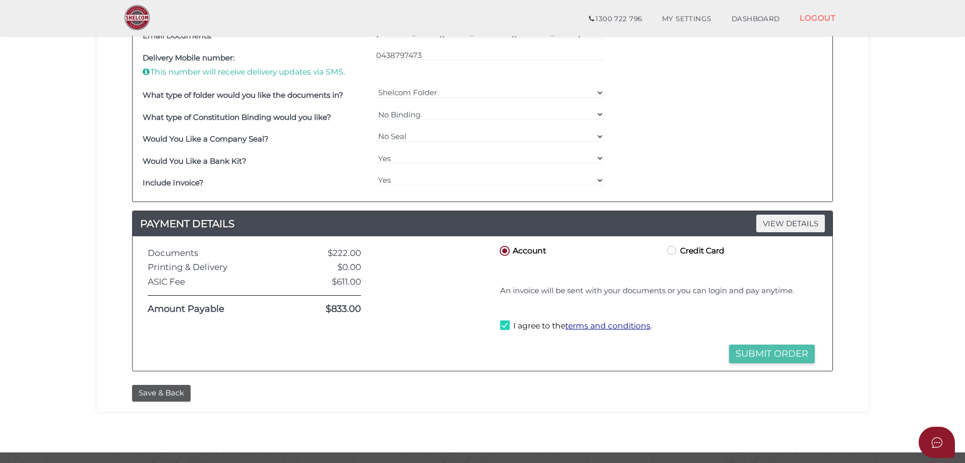 The height and width of the screenshot is (463, 965). Describe the element at coordinates (206, 139) in the screenshot. I see `b: Would You Like a Company Seal?` at that location.